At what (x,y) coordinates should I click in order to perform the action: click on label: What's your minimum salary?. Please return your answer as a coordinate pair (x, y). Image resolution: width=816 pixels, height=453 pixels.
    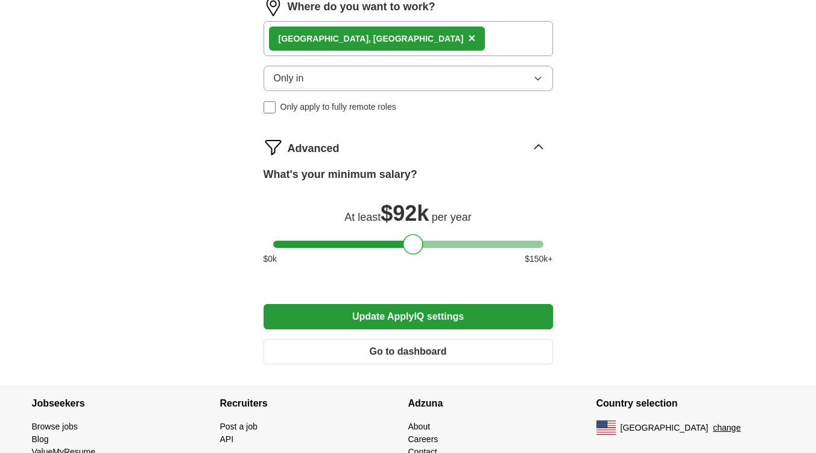
    Looking at the image, I should click on (340, 174).